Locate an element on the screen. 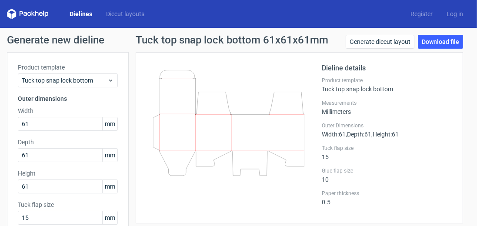 This screenshot has width=477, height=226. label: Height is located at coordinates (68, 174).